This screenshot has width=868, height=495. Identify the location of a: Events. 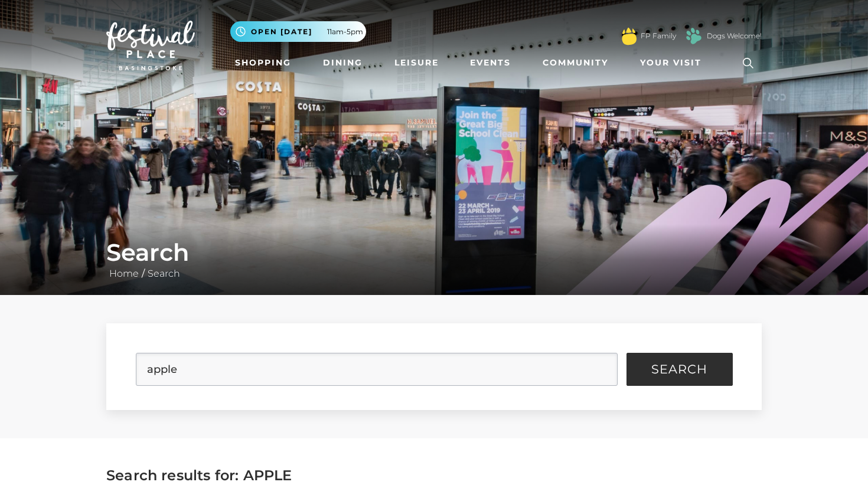
(490, 63).